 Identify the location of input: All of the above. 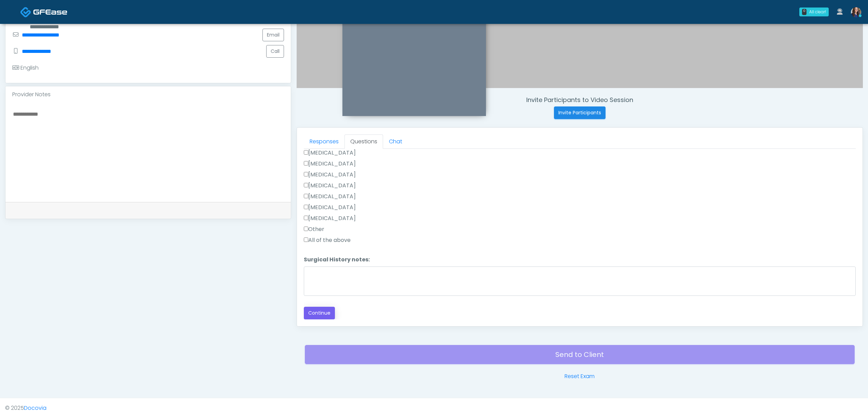
(306, 240).